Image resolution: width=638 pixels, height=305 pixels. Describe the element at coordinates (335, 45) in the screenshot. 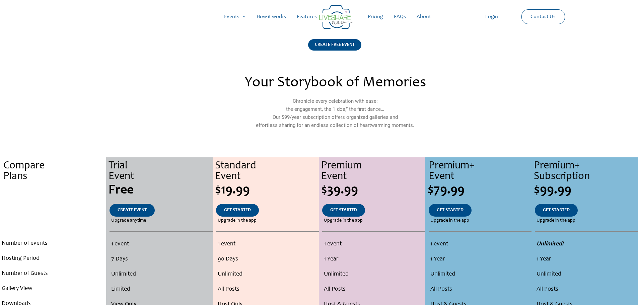

I see `div: CREATE FREE EVENT` at that location.